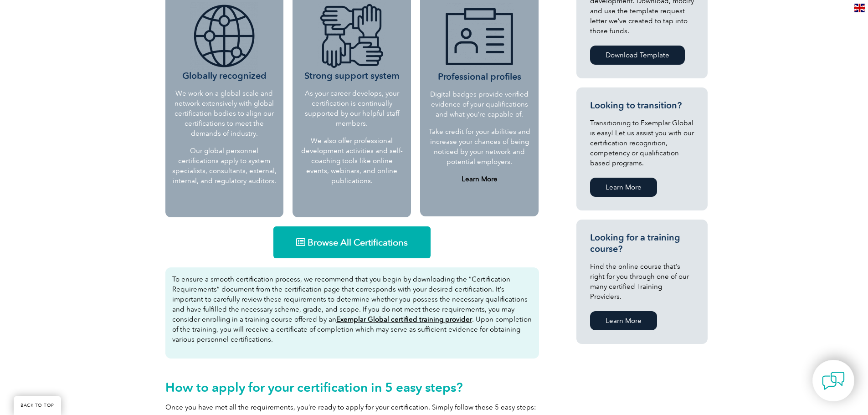 Image resolution: width=868 pixels, height=415 pixels. What do you see at coordinates (38, 405) in the screenshot?
I see `a: BACK TO TOP` at bounding box center [38, 405].